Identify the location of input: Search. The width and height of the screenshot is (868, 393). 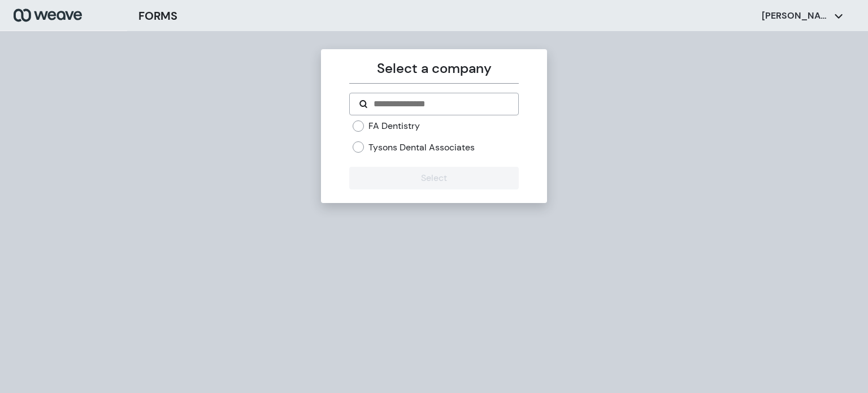
(440, 104).